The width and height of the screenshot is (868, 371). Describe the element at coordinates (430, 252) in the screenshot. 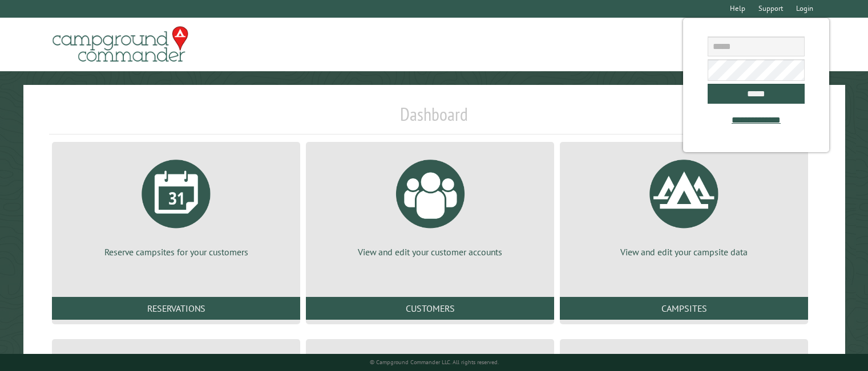

I see `p: View and edit your customer accounts` at that location.